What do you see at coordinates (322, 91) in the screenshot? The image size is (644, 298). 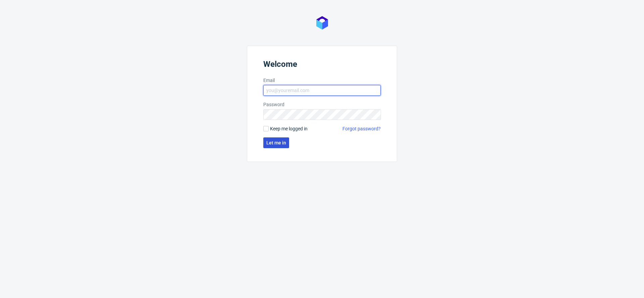 I see `input: you@youremail.com` at bounding box center [322, 91].